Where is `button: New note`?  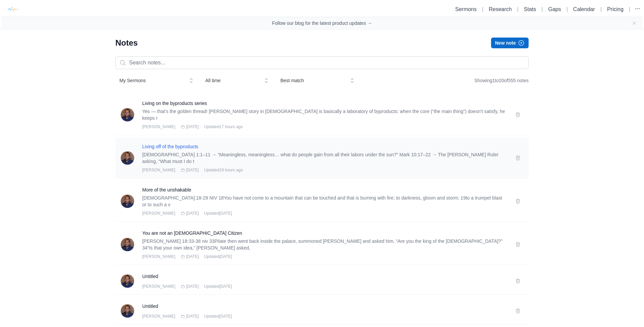
button: New note is located at coordinates (510, 43).